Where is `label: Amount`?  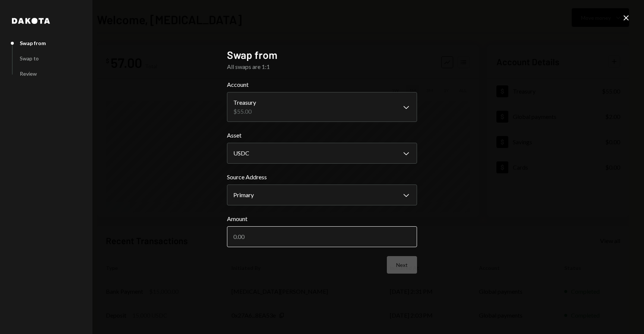 label: Amount is located at coordinates (322, 219).